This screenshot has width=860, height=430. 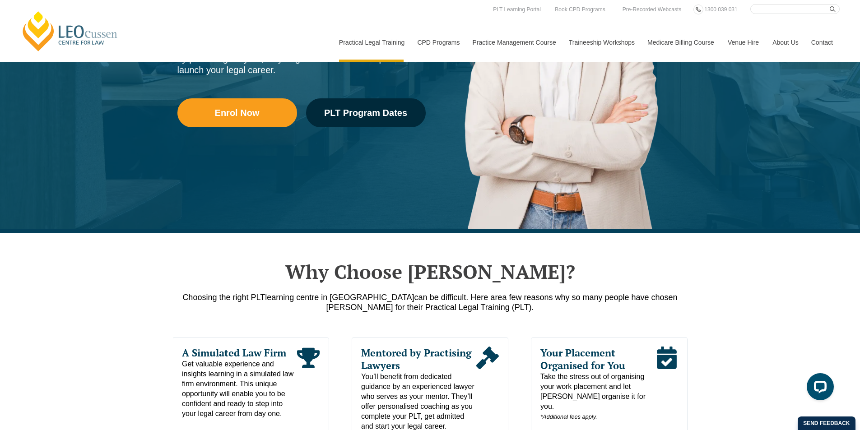 What do you see at coordinates (458, 297) in the screenshot?
I see `span: can be difficult. Here are` at bounding box center [458, 297].